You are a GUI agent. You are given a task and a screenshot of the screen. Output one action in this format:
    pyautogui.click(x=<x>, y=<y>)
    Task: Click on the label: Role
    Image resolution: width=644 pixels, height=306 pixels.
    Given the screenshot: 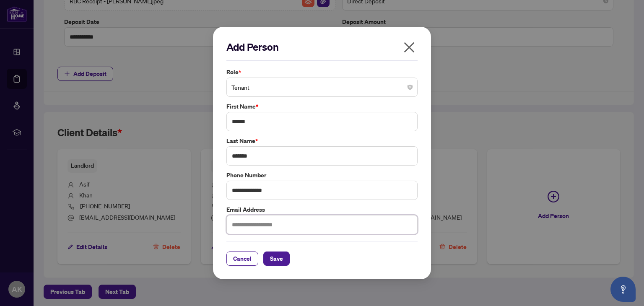 What is the action you would take?
    pyautogui.click(x=322, y=72)
    